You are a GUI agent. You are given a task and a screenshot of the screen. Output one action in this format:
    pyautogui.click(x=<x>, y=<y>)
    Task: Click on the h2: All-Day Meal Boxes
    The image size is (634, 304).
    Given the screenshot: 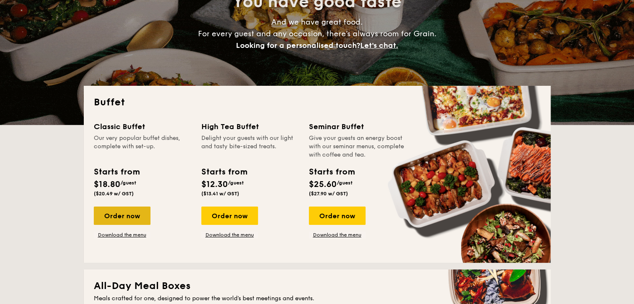 What is the action you would take?
    pyautogui.click(x=317, y=286)
    